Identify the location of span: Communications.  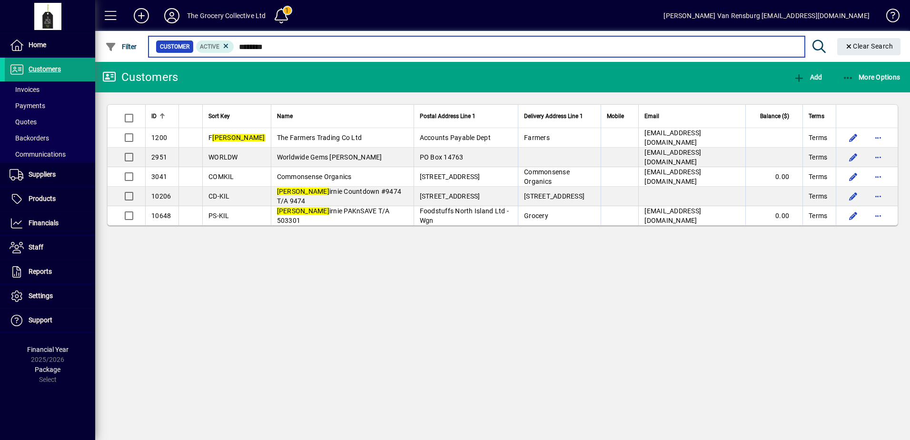
(38, 154).